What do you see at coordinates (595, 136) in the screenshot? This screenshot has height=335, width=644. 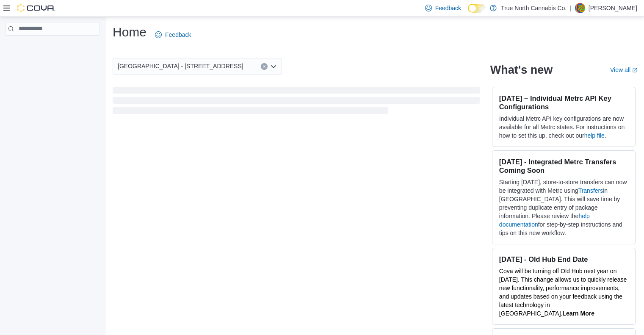 I see `a: help file` at bounding box center [595, 136].